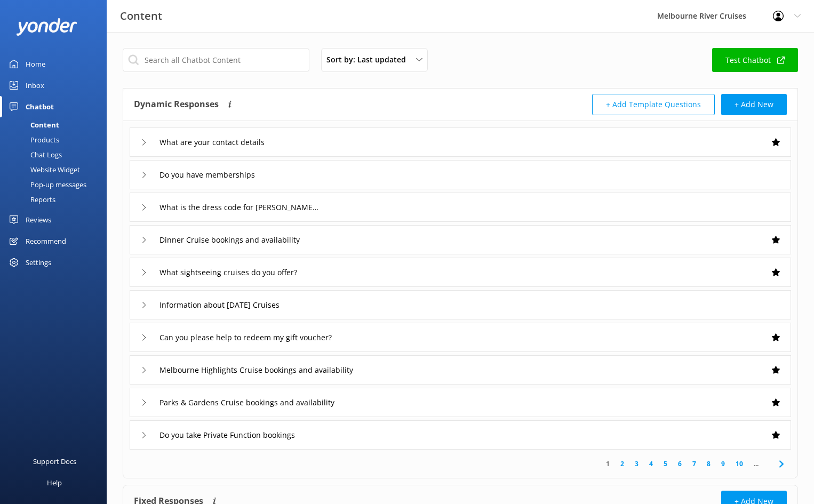 This screenshot has width=814, height=504. Describe the element at coordinates (653, 105) in the screenshot. I see `button: + Add Template Questions` at that location.